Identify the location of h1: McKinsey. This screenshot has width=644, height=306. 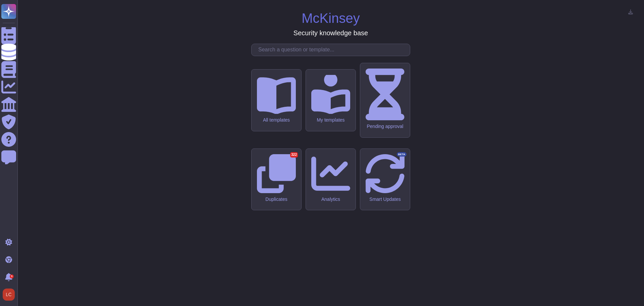
(331, 18).